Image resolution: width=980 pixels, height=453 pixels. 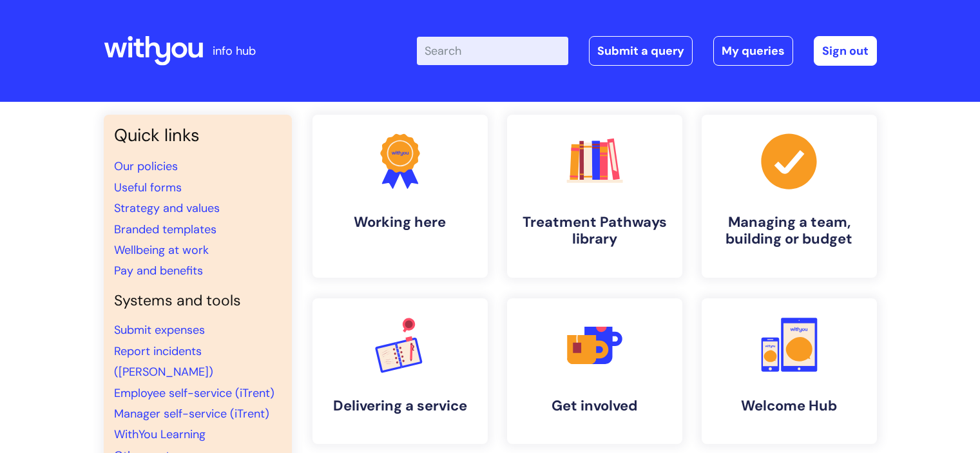 What do you see at coordinates (401, 222) in the screenshot?
I see `h4: Working here` at bounding box center [401, 222].